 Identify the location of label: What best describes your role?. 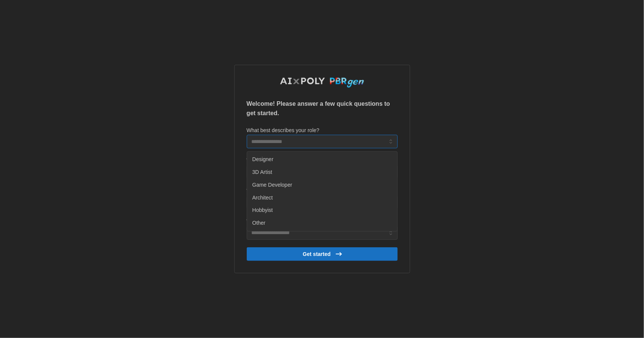
(283, 131).